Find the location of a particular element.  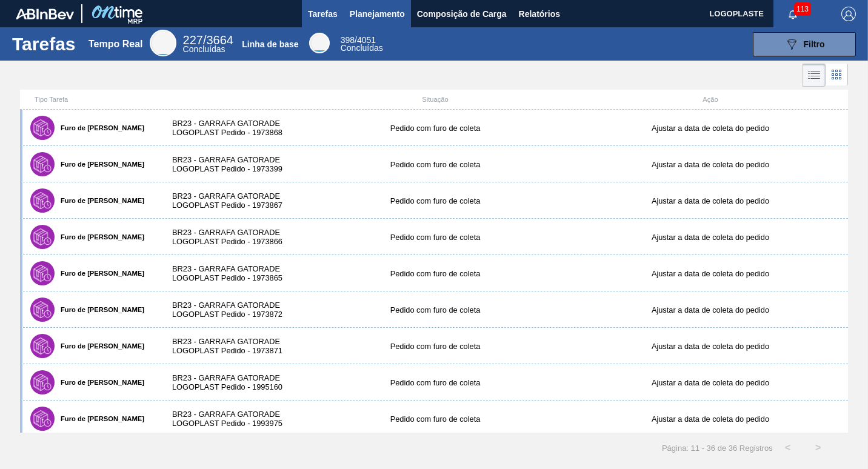

span: Tarefas is located at coordinates (323, 14).